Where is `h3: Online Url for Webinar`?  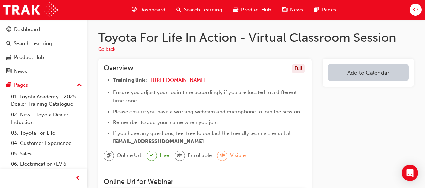 h3: Online Url for Webinar is located at coordinates (205, 182).